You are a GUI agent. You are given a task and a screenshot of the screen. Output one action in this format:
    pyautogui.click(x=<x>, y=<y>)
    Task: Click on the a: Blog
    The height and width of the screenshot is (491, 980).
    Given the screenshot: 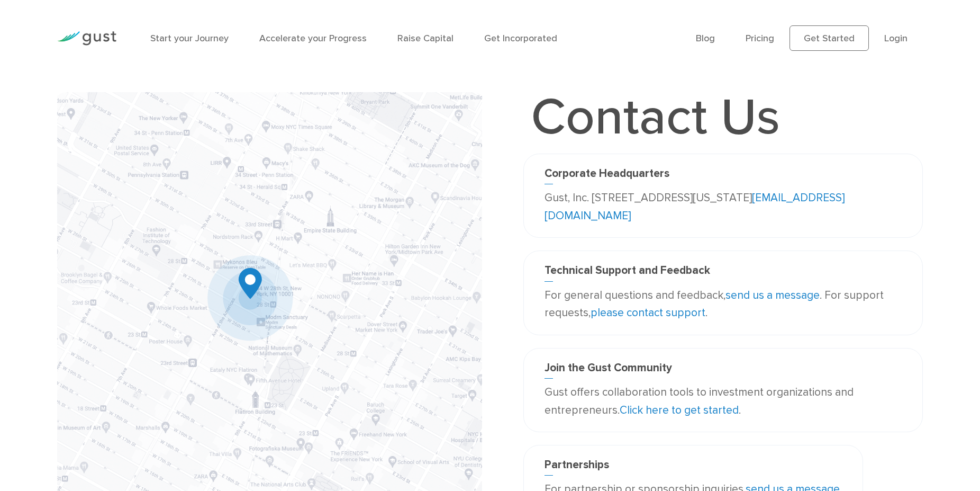 What is the action you would take?
    pyautogui.click(x=705, y=38)
    